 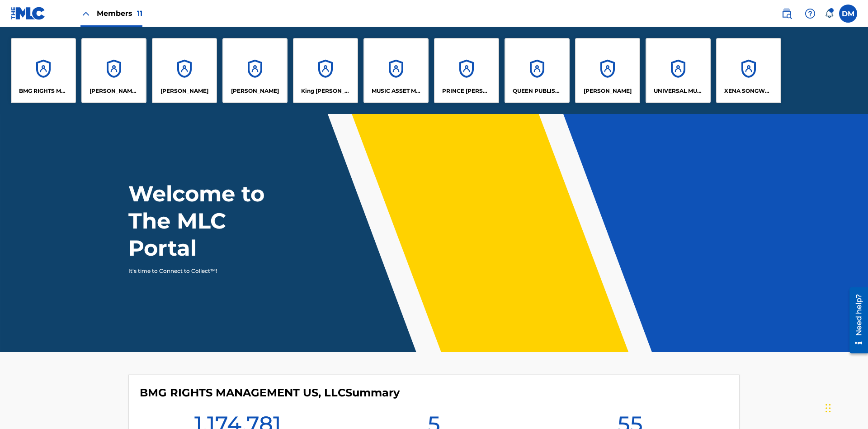 What do you see at coordinates (749, 70) in the screenshot?
I see `a: AccountsXENA SONGWRITER` at bounding box center [749, 70].